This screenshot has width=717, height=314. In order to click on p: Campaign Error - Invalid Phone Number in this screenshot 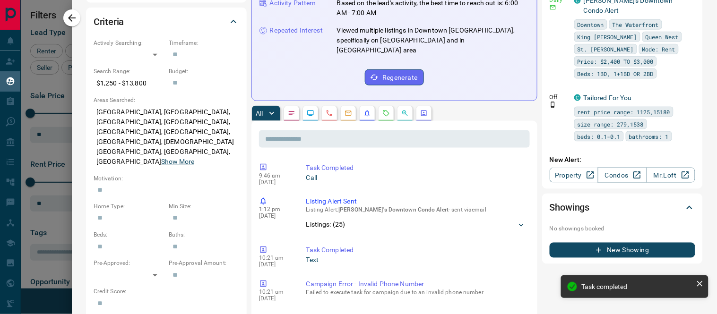, I will do `click(416, 285)`.